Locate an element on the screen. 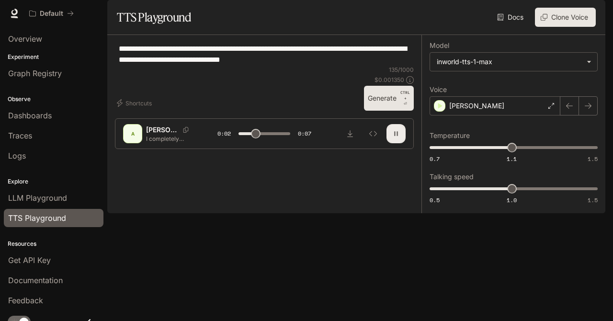 The height and width of the screenshot is (321, 613). button: GenerateCTRL +⏎ is located at coordinates (389, 98).